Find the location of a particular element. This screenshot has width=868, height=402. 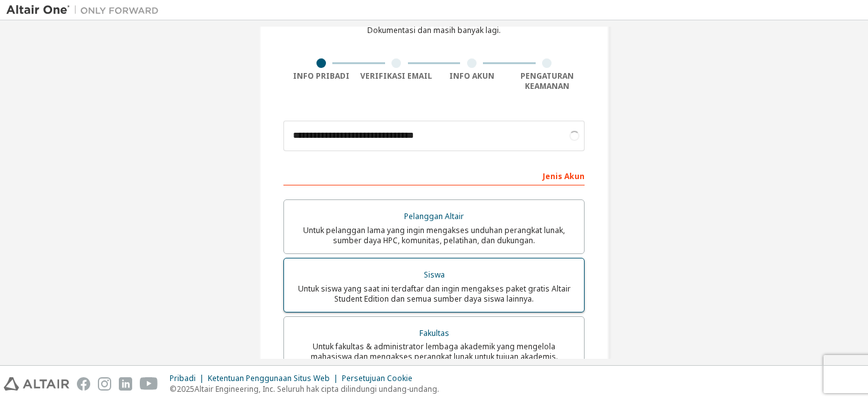

font: 2025 is located at coordinates (186, 389).